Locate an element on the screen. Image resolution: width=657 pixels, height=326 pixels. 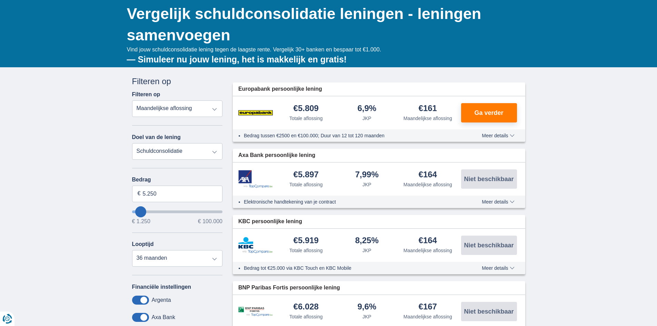
h1: Vergelijk schuldconsolidatie leningen - leningen samenvoegen is located at coordinates (326, 25).